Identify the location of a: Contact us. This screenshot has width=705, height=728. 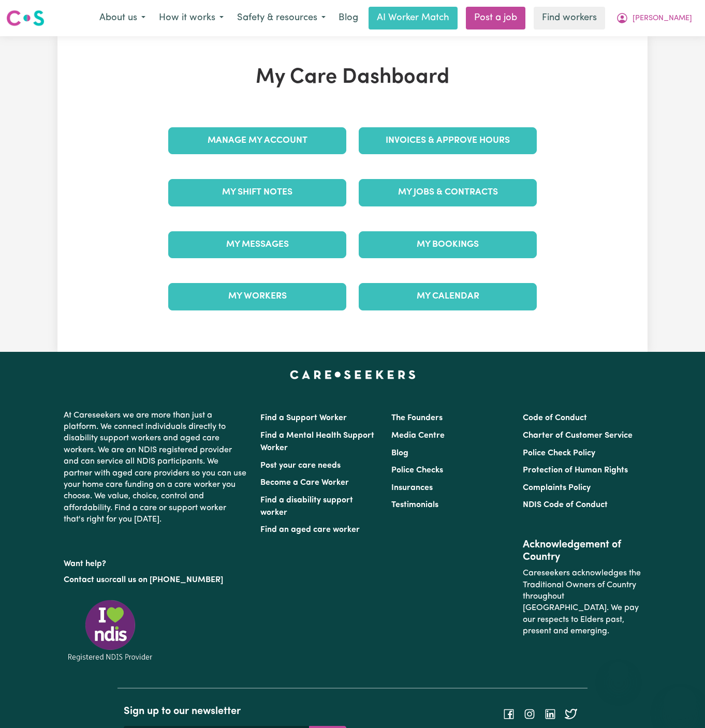
(84, 580).